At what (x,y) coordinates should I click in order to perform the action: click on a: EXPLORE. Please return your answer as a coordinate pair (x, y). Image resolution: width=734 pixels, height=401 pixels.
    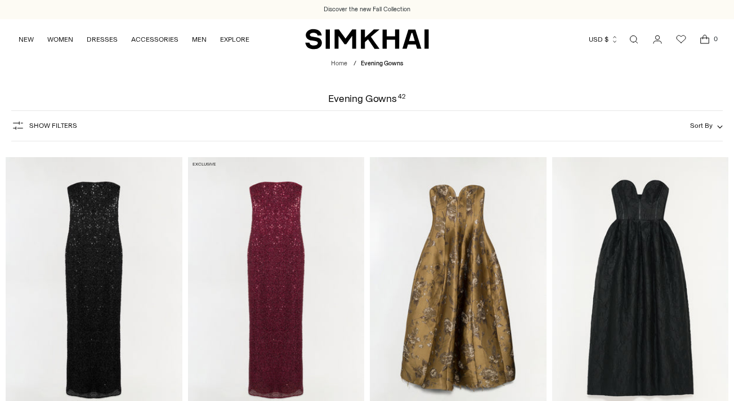
    Looking at the image, I should click on (235, 39).